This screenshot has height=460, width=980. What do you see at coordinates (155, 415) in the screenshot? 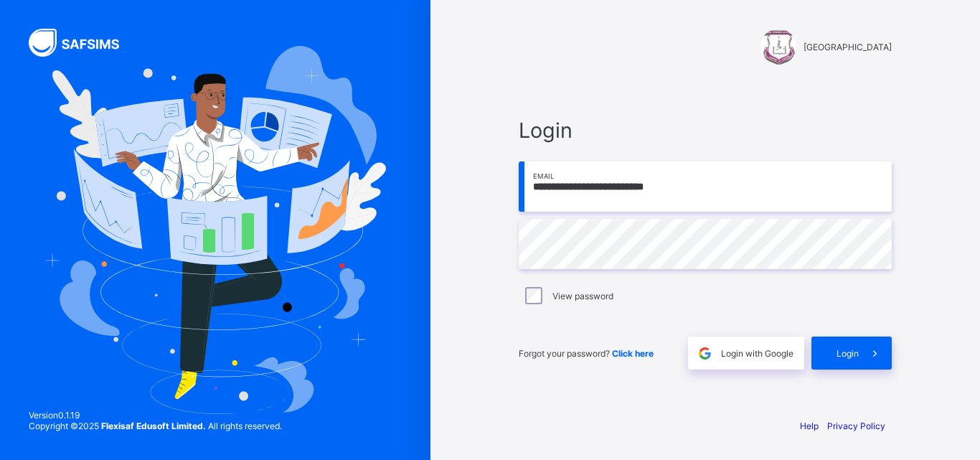
I see `span: Version 0.1.19` at bounding box center [155, 415].